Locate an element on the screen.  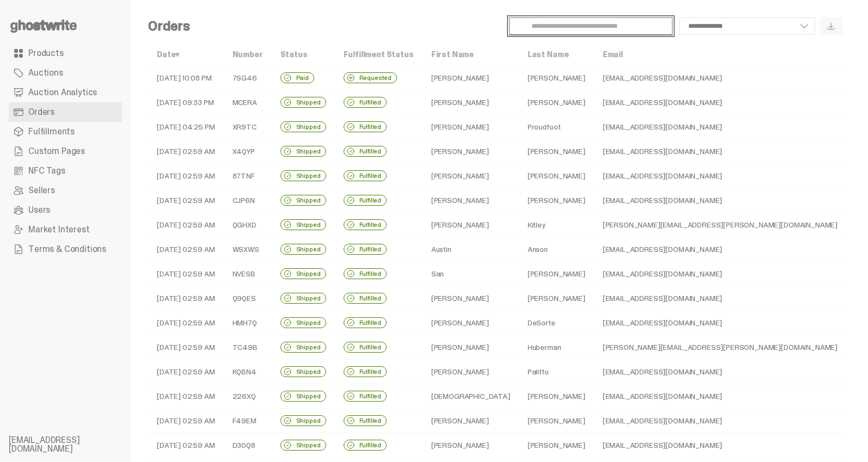
td: CJP6N is located at coordinates (247, 201).